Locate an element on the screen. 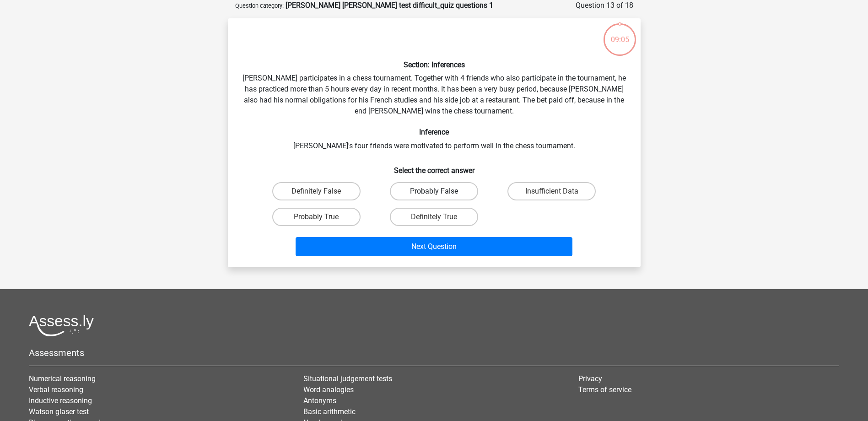 This screenshot has width=868, height=421. button: Next Question is located at coordinates (434, 247).